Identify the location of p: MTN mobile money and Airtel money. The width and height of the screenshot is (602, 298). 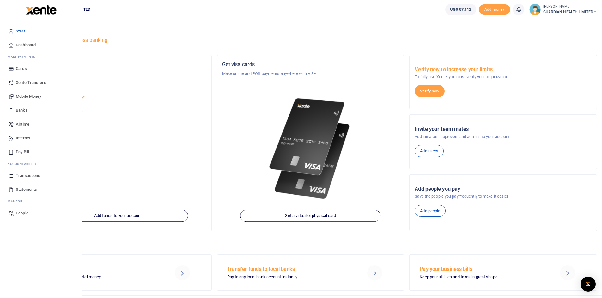
(96, 277).